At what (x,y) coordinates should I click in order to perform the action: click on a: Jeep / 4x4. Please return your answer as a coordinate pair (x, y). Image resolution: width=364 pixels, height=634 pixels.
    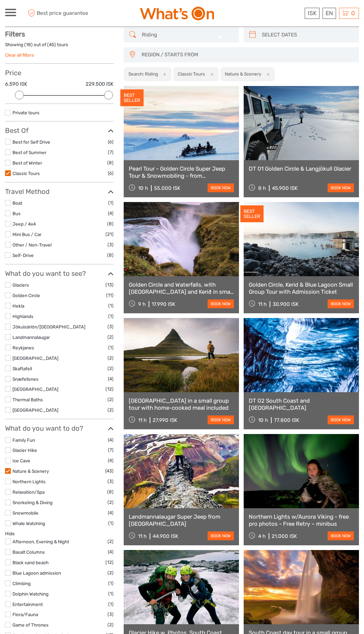
    Looking at the image, I should click on (24, 224).